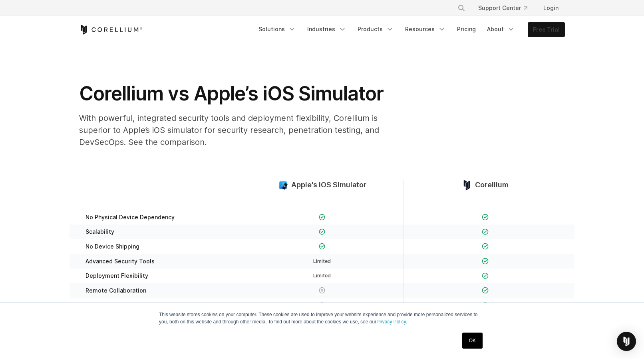 Image resolution: width=644 pixels, height=359 pixels. Describe the element at coordinates (327, 29) in the screenshot. I see `a: Industries` at that location.